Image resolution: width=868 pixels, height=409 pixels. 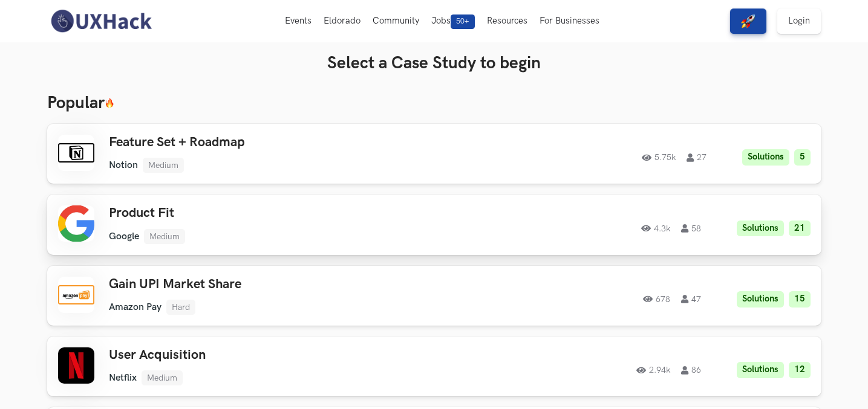 What do you see at coordinates (800, 228) in the screenshot?
I see `li: 21` at bounding box center [800, 228].